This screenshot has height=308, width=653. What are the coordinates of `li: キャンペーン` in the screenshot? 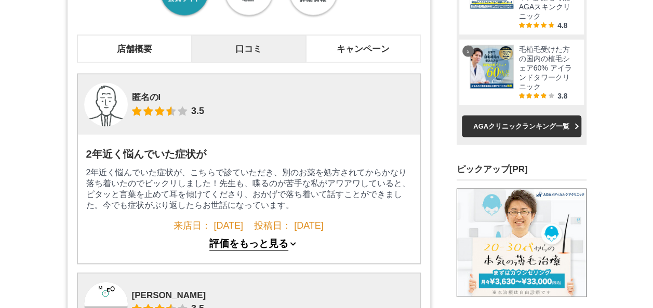 It's located at (363, 49).